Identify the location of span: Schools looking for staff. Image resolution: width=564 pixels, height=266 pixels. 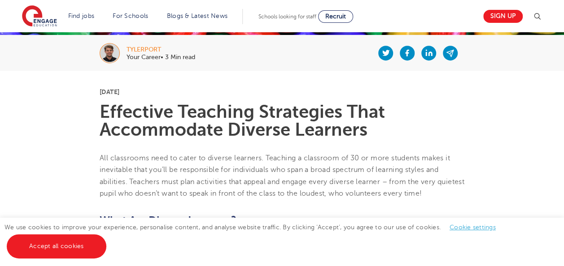
(287, 17).